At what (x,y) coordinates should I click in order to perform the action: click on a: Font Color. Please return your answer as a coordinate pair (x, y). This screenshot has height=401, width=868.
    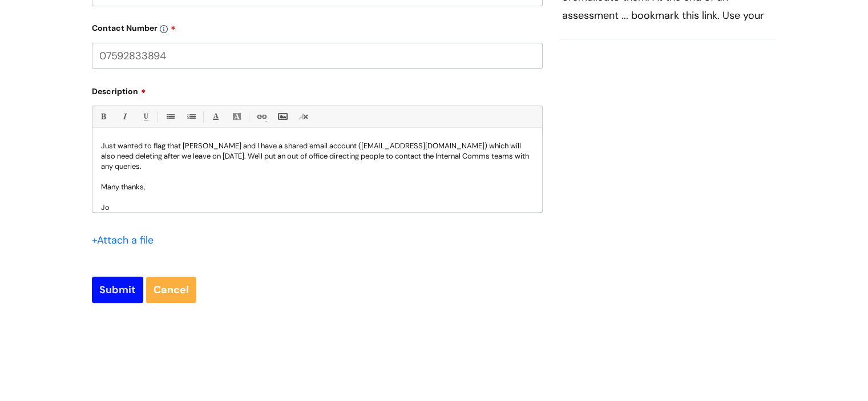
    Looking at the image, I should click on (215, 116).